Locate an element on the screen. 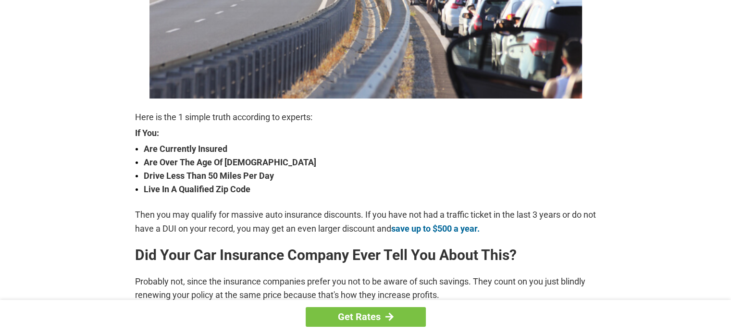  p: Here is the 1 simple truth according to experts: is located at coordinates (366, 117).